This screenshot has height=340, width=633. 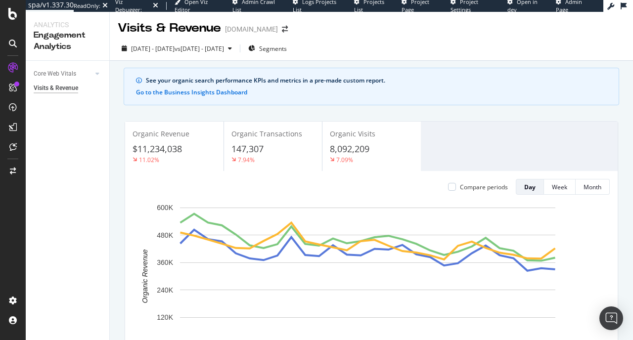 What do you see at coordinates (612, 319) in the screenshot?
I see `div: Open Intercom Messenger` at bounding box center [612, 319].